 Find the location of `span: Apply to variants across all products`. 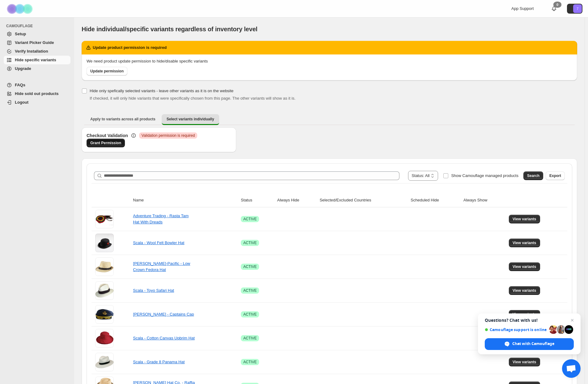

span: Apply to variants across all products is located at coordinates (123, 119).